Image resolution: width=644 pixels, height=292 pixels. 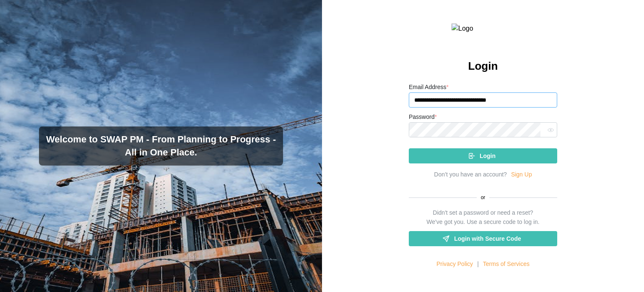 I want to click on button: Login, so click(x=483, y=156).